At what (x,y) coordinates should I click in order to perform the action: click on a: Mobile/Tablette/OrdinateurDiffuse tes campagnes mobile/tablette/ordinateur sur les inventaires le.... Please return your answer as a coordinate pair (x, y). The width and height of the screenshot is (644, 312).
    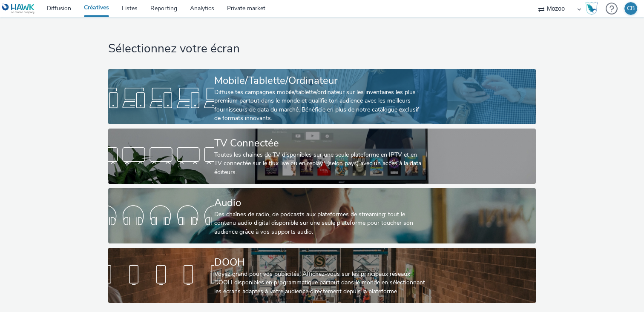
    Looking at the image, I should click on (322, 97).